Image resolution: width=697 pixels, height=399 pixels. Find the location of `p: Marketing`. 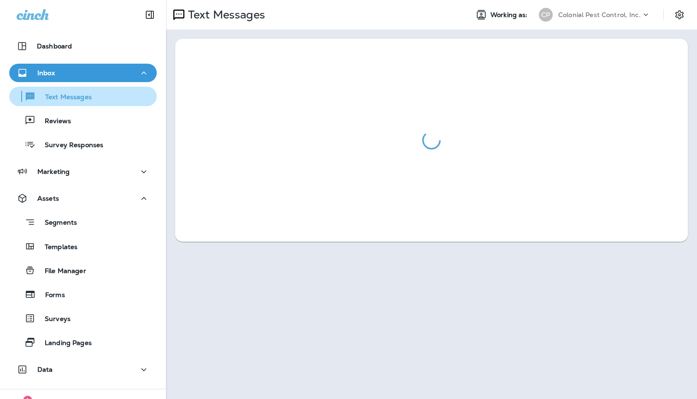

p: Marketing is located at coordinates (53, 171).